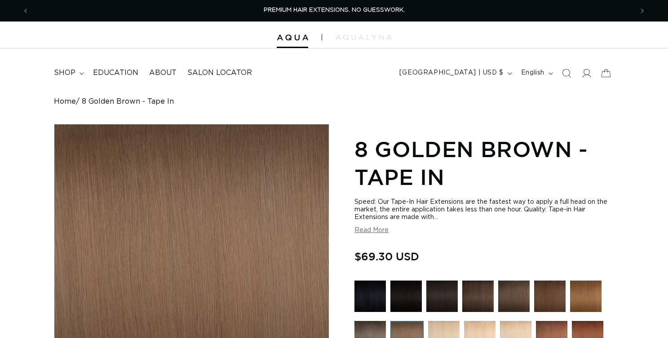 This screenshot has height=338, width=668. What do you see at coordinates (371, 230) in the screenshot?
I see `button: Read More` at bounding box center [371, 230].